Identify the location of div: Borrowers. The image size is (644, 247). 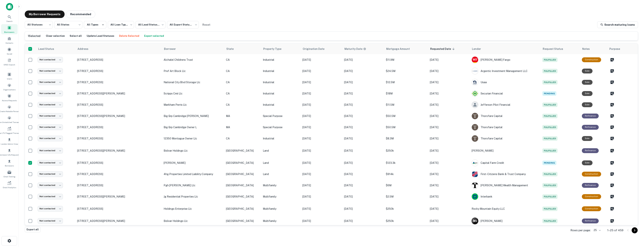
(9, 163).